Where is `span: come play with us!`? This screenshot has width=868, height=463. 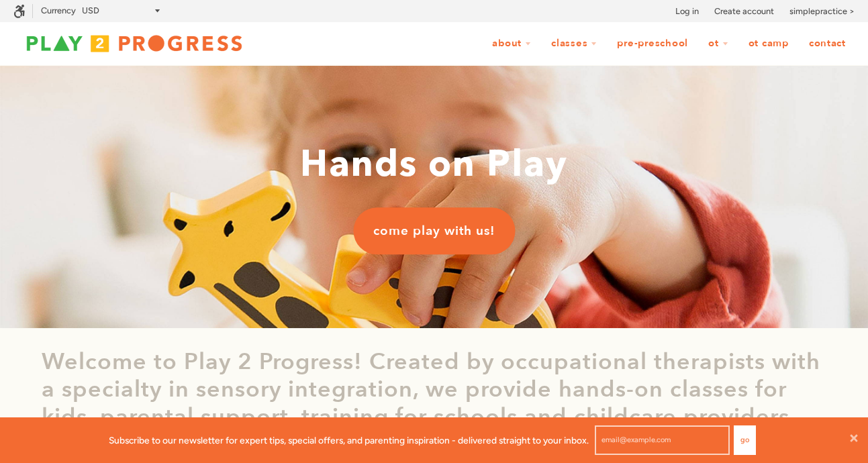 span: come play with us! is located at coordinates (434, 231).